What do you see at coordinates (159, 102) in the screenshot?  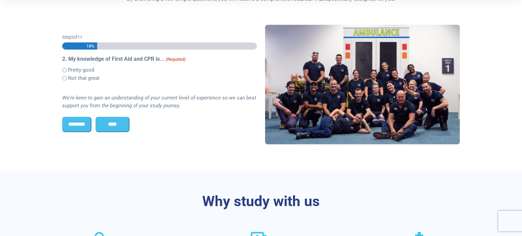 I see `i: We're keen to gain an understanding of your current level of experience so we can best support yo...` at bounding box center [159, 102].